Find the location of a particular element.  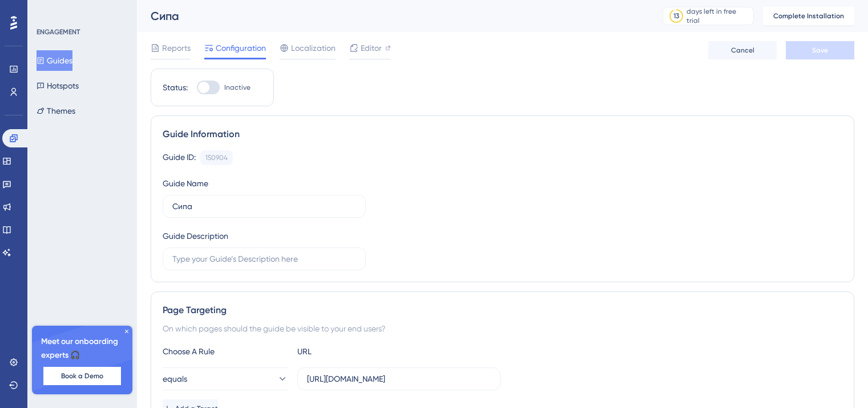

button: Hotspots is located at coordinates (57, 85).